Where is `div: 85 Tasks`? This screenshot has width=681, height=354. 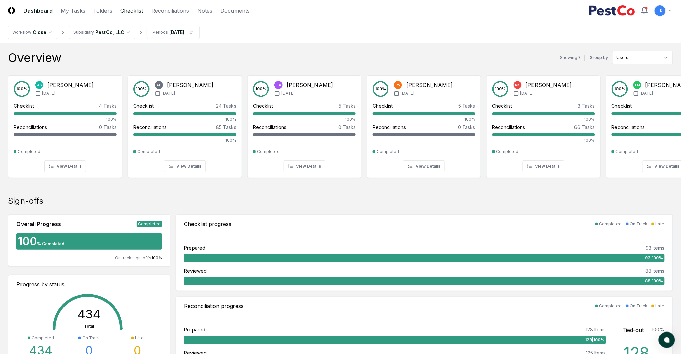 div: 85 Tasks is located at coordinates (226, 127).